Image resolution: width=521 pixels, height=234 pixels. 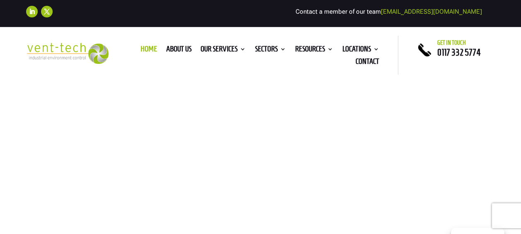 I want to click on a: Follow on LinkedIn, so click(x=32, y=12).